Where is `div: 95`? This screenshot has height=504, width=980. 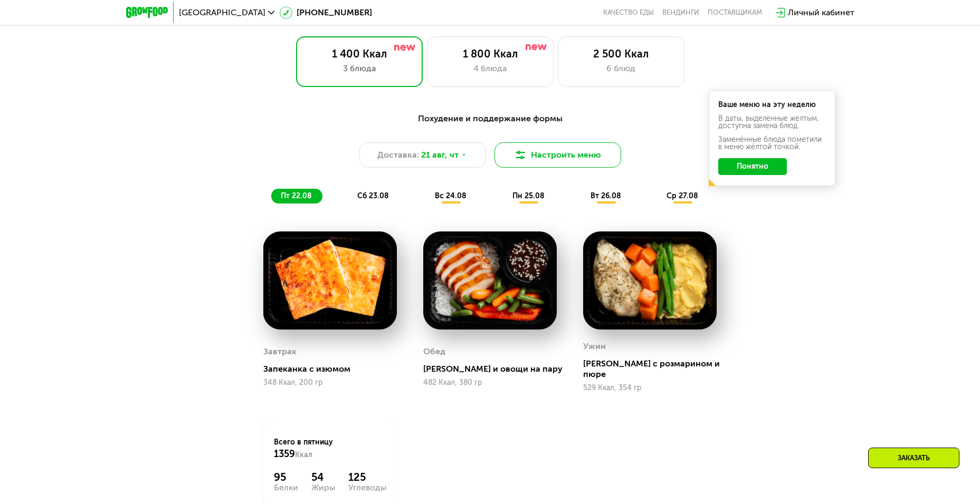
div: 95 is located at coordinates (286, 477).